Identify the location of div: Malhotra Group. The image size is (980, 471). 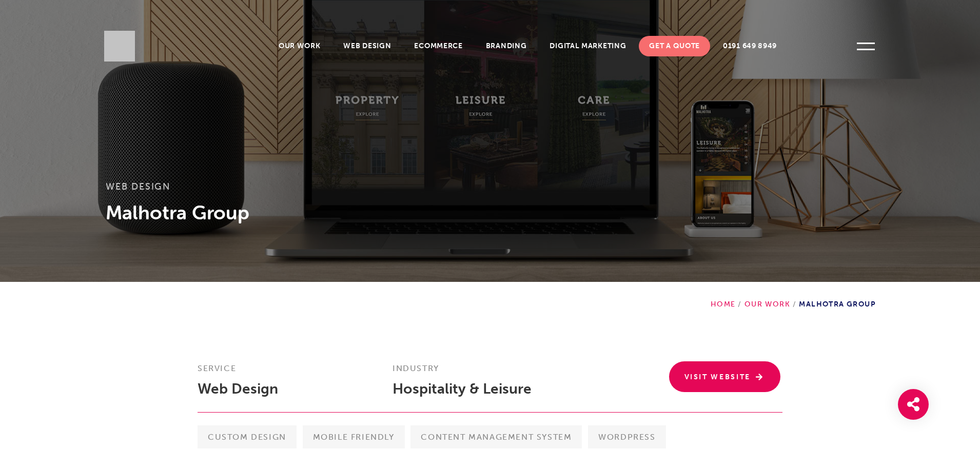
(793, 295).